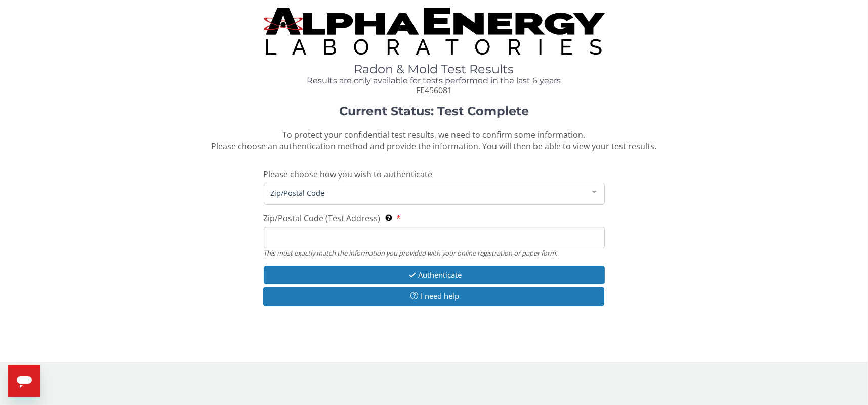  I want to click on span: Zip/Postal Code (Test Address), so click(322, 219).